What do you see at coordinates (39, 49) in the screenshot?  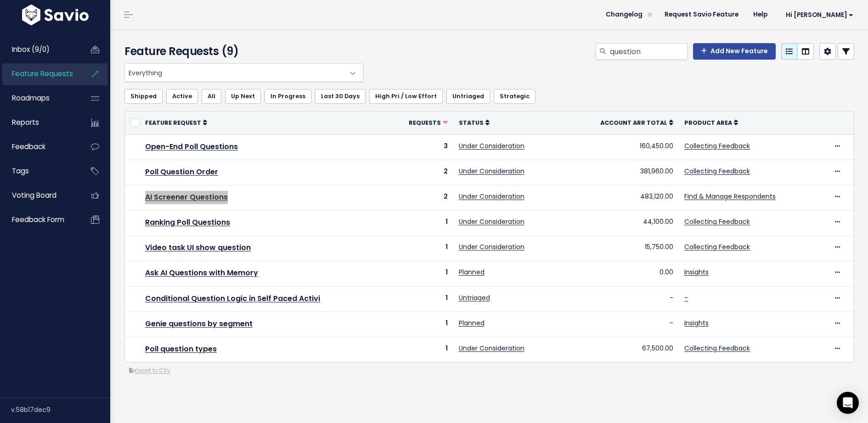 I see `a: Inbox (9/0)` at bounding box center [39, 49].